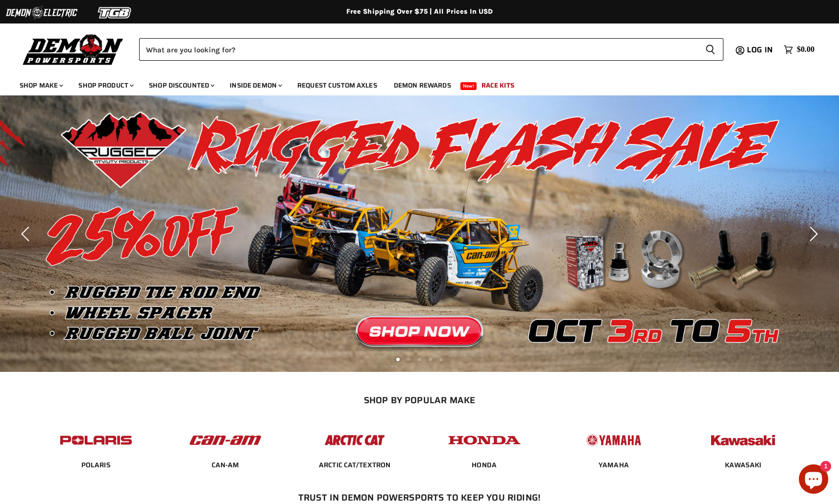 Image resolution: width=839 pixels, height=504 pixels. What do you see at coordinates (806, 50) in the screenshot?
I see `span: $0.00` at bounding box center [806, 50].